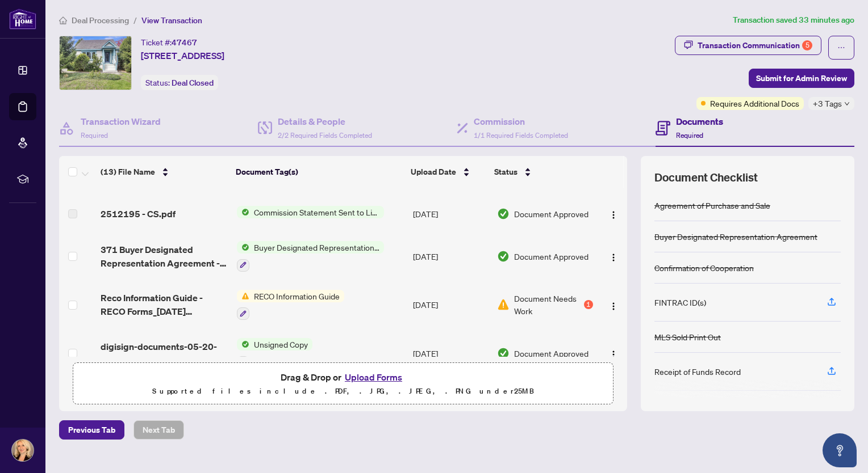 This screenshot has height=473, width=868. Describe the element at coordinates (588, 304) in the screenshot. I see `div: 1` at that location.